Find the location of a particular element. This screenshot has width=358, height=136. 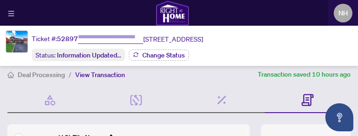

span: Deal Processing is located at coordinates (41, 75).